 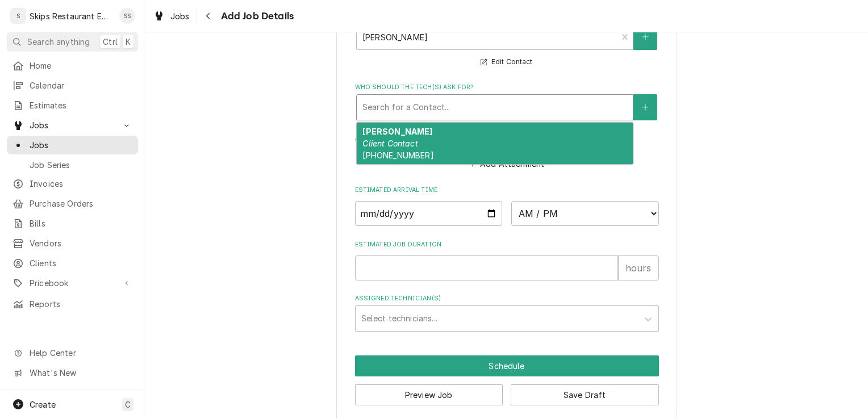 What do you see at coordinates (507, 152) in the screenshot?
I see `div: Attachments` at bounding box center [507, 152].